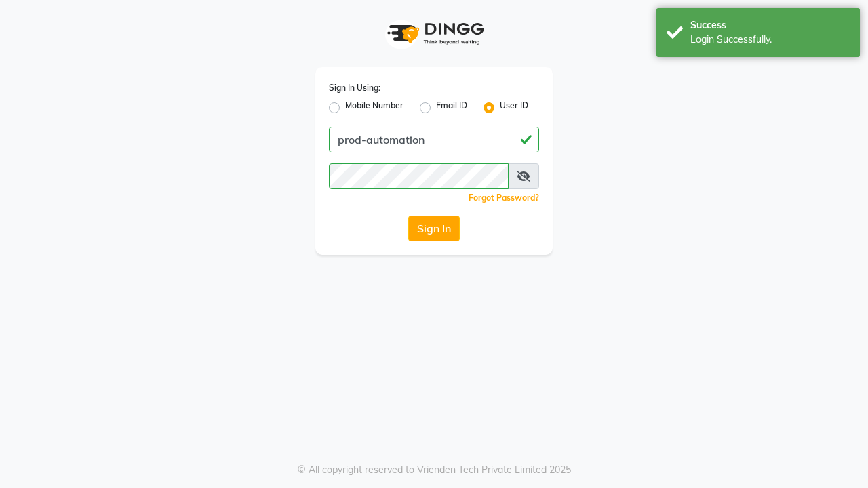 This screenshot has height=488, width=868. Describe the element at coordinates (374, 108) in the screenshot. I see `label: Mobile Number` at that location.